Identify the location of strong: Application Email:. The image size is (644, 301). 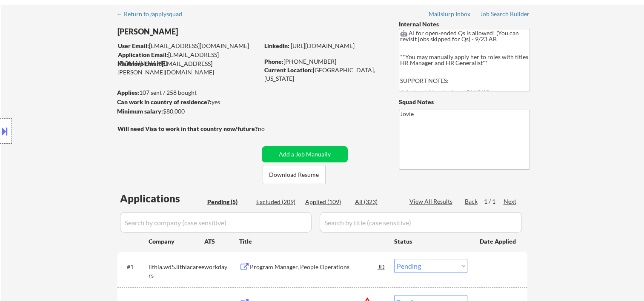
(143, 54).